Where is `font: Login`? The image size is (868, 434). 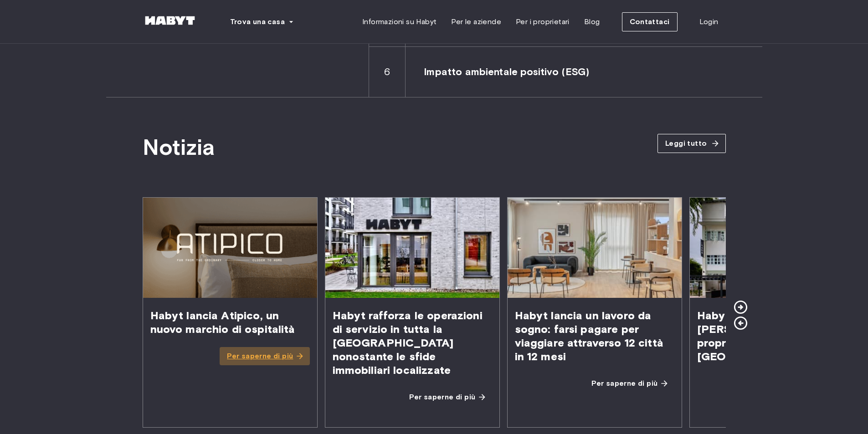 font: Login is located at coordinates (709, 21).